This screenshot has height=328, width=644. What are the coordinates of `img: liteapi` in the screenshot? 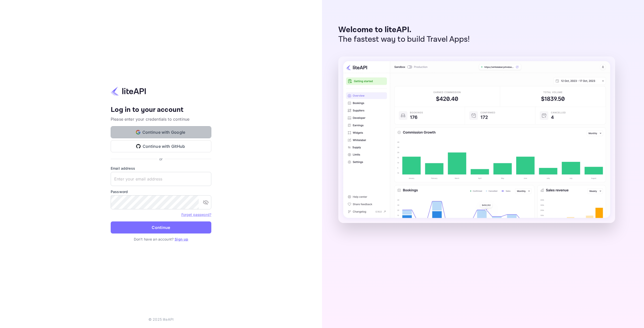 It's located at (129, 91).